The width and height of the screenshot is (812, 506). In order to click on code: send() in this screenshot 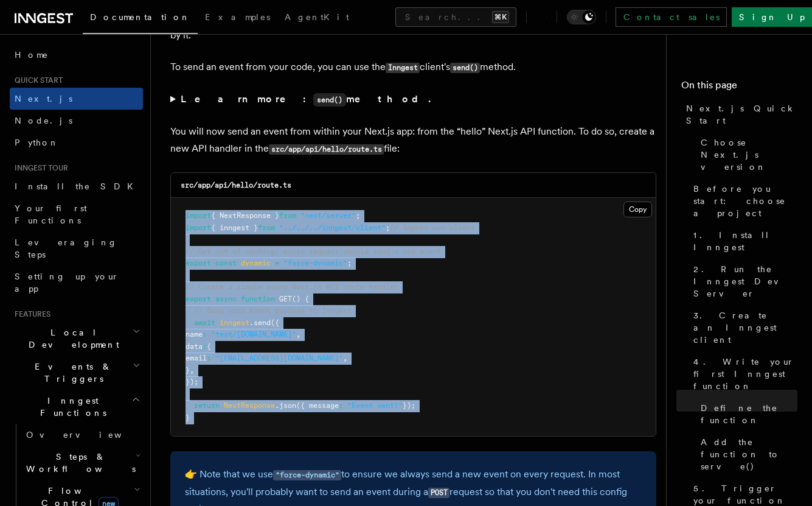, I will do `click(330, 100)`.